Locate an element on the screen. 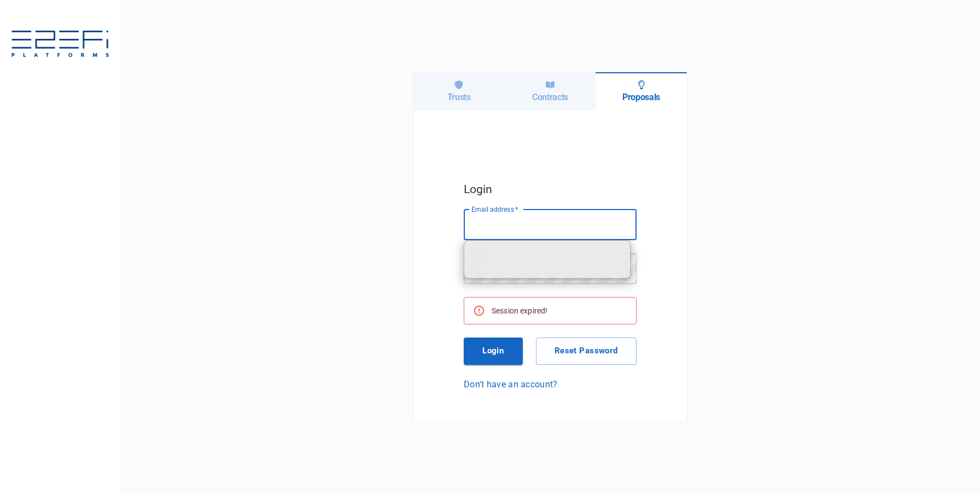 The image size is (980, 494). button: Login is located at coordinates (494, 351).